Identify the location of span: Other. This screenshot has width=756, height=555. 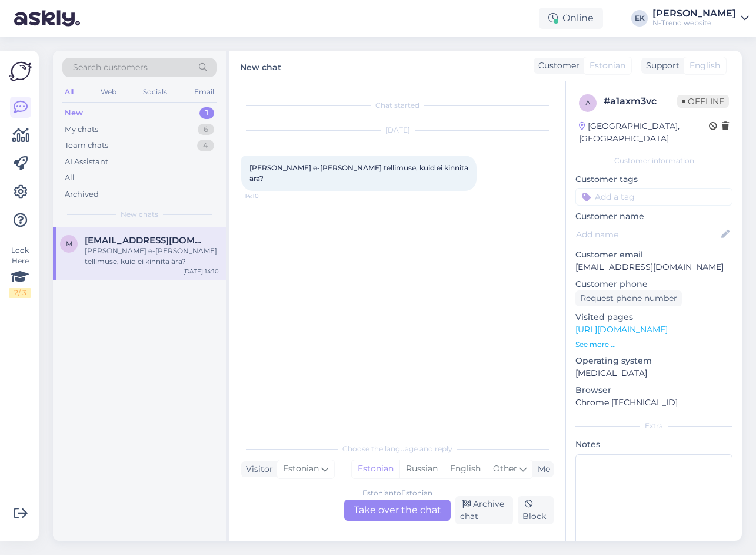
(505, 468).